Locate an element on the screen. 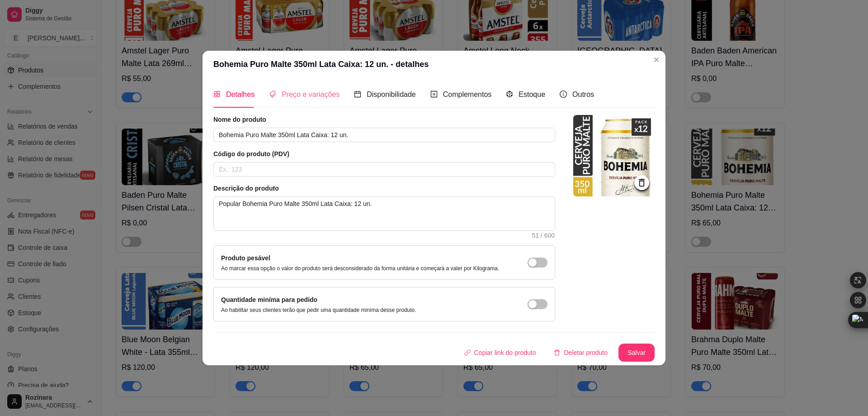 The width and height of the screenshot is (868, 416). article: Nome do produto is located at coordinates (385, 120).